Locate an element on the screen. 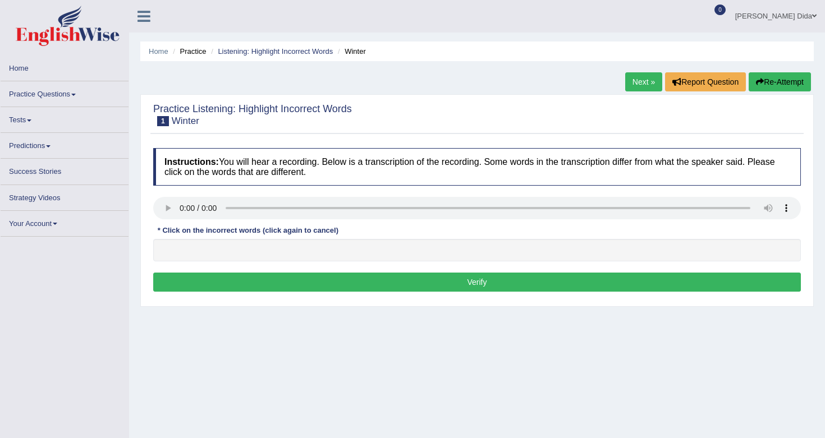  b: Instructions: is located at coordinates (191, 162).